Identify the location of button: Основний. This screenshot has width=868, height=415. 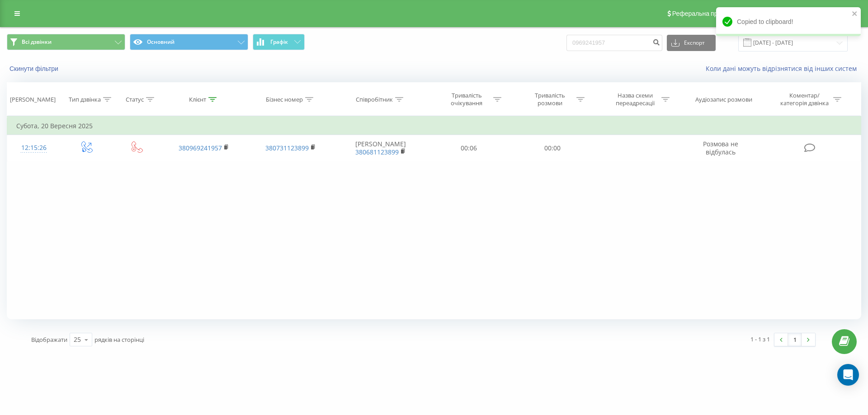
(189, 42).